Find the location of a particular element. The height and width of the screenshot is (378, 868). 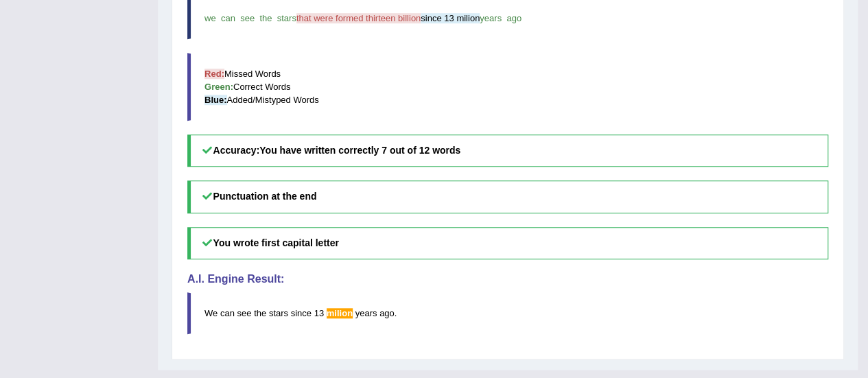

h5: You wrote first capital letter is located at coordinates (508, 243).